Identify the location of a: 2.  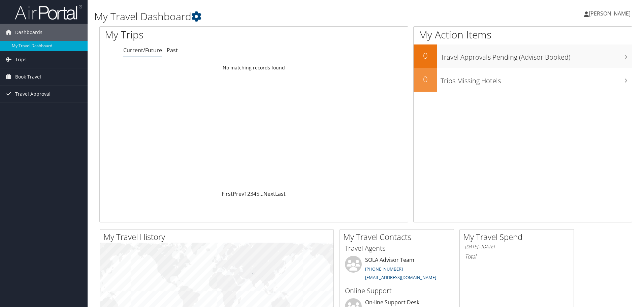
(248, 194).